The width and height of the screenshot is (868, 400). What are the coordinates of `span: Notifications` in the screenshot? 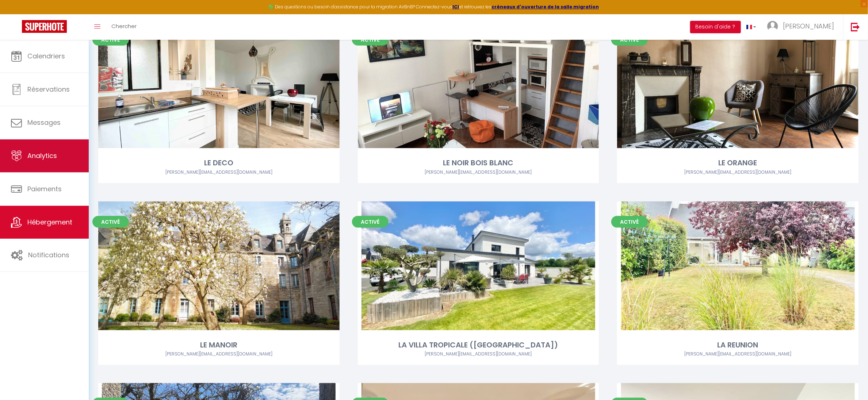 It's located at (48, 255).